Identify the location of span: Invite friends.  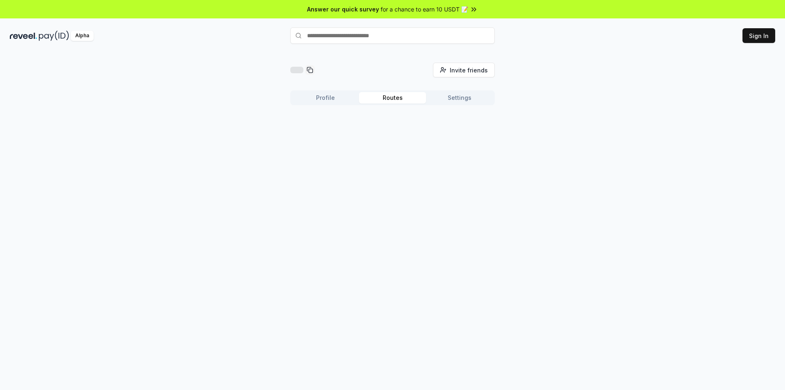
(468, 70).